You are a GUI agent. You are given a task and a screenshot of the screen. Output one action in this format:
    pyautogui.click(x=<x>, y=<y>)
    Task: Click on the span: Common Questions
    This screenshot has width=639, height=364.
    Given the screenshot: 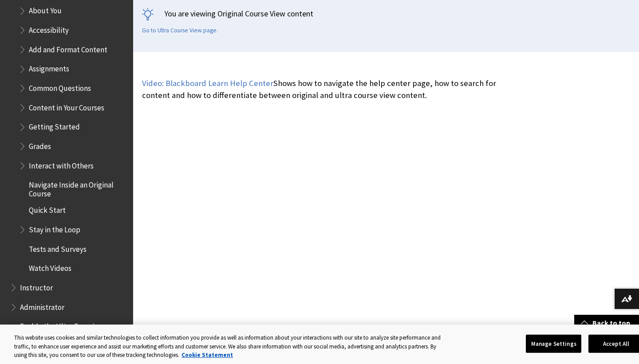 What is the action you would take?
    pyautogui.click(x=60, y=86)
    